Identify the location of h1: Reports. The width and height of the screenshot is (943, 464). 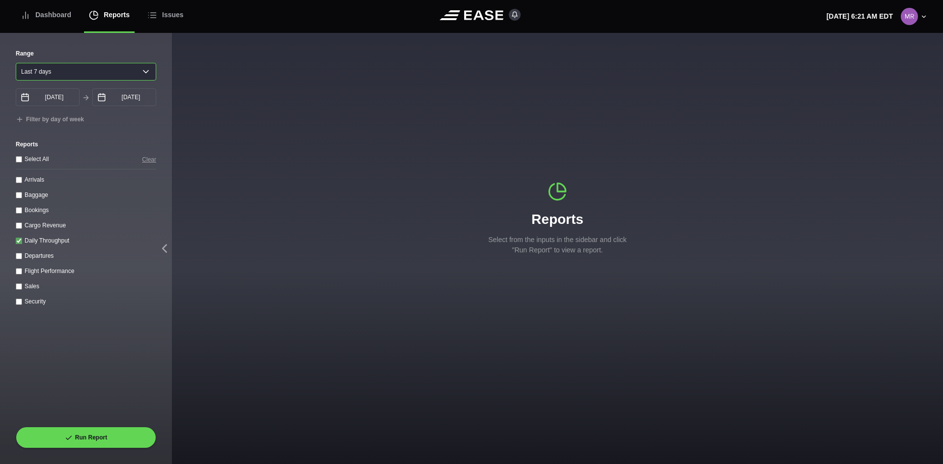
(557, 219).